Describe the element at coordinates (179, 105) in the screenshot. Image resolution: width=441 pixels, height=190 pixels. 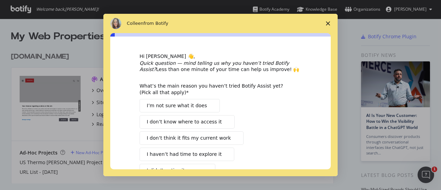
I see `button: I’m not sure what it does` at that location.